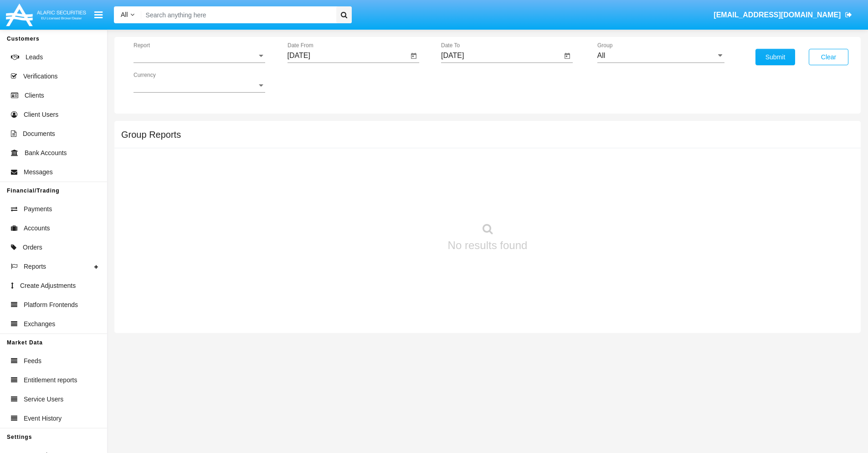  I want to click on span: Clients, so click(34, 95).